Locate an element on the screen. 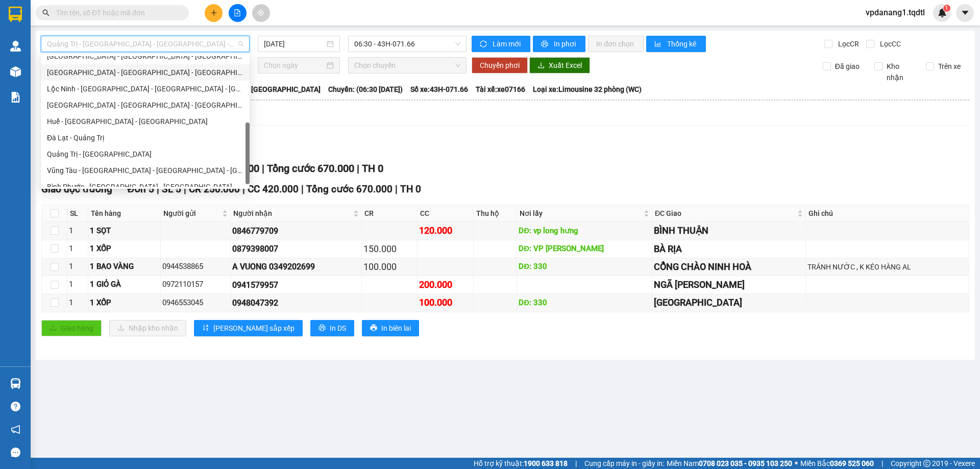  span: Chọn chuyến is located at coordinates (408, 66).